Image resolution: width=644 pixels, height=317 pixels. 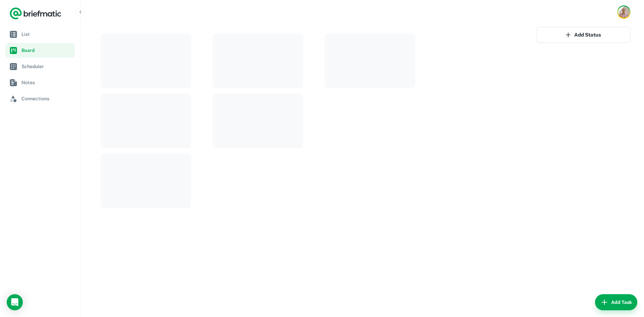 What do you see at coordinates (624, 12) in the screenshot?
I see `img: Rob Mark` at bounding box center [624, 12].